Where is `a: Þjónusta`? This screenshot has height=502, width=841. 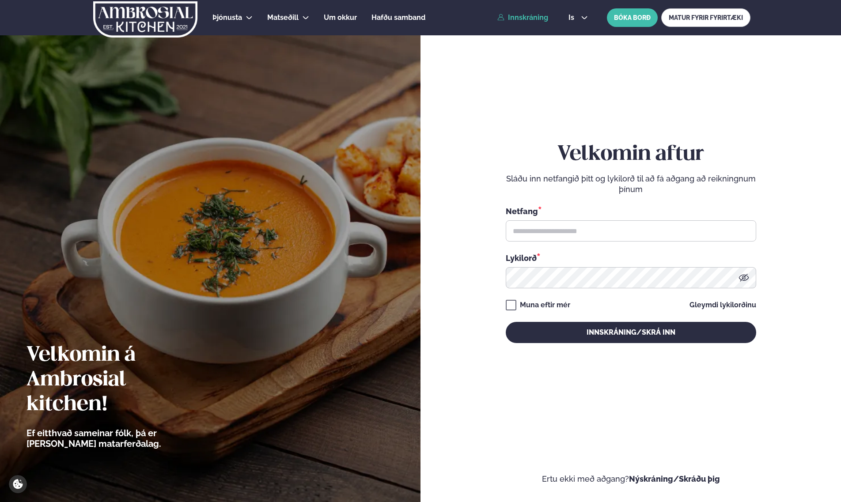 a: Þjónusta is located at coordinates (227, 18).